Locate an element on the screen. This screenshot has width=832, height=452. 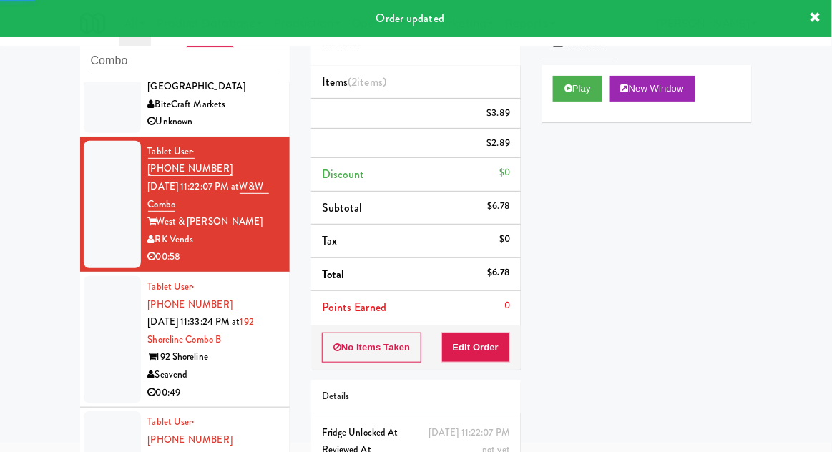
div: Fridge Unlocked At is located at coordinates (416, 433).